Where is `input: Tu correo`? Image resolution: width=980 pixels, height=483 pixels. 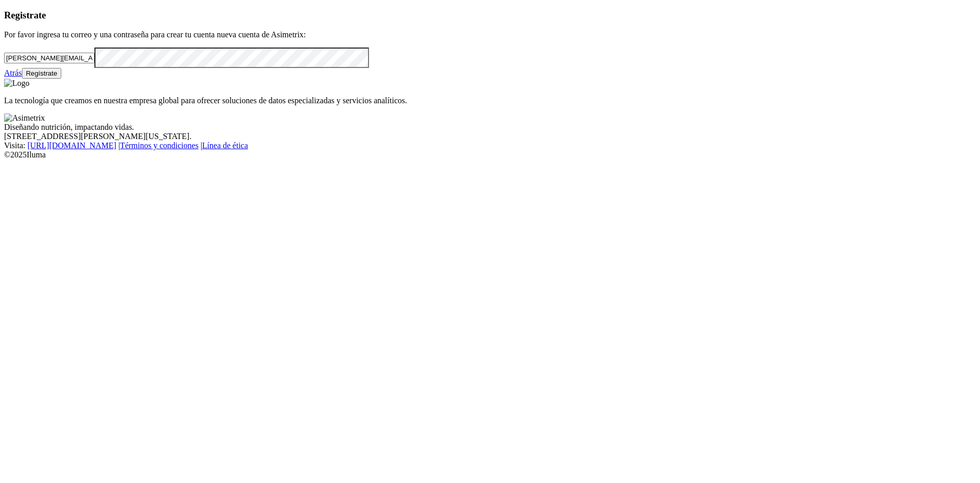
input: Tu correo is located at coordinates (49, 58).